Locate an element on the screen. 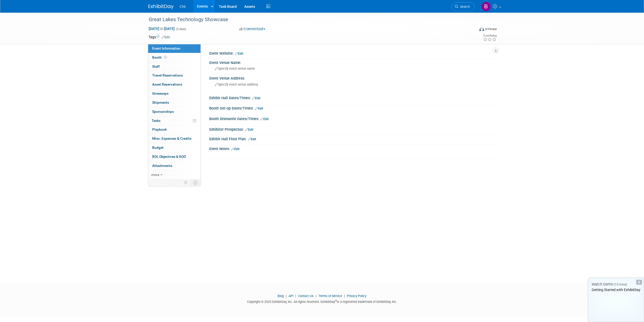  a: Shipments is located at coordinates (174, 103).